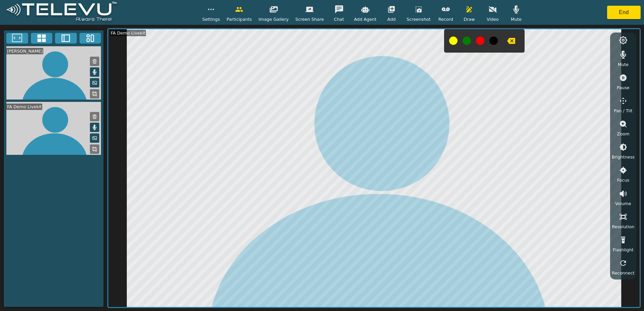  I want to click on span: Chat, so click(339, 19).